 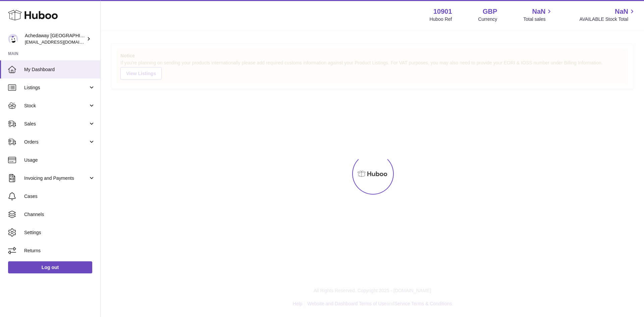 What do you see at coordinates (59, 160) in the screenshot?
I see `span: Usage` at bounding box center [59, 160].